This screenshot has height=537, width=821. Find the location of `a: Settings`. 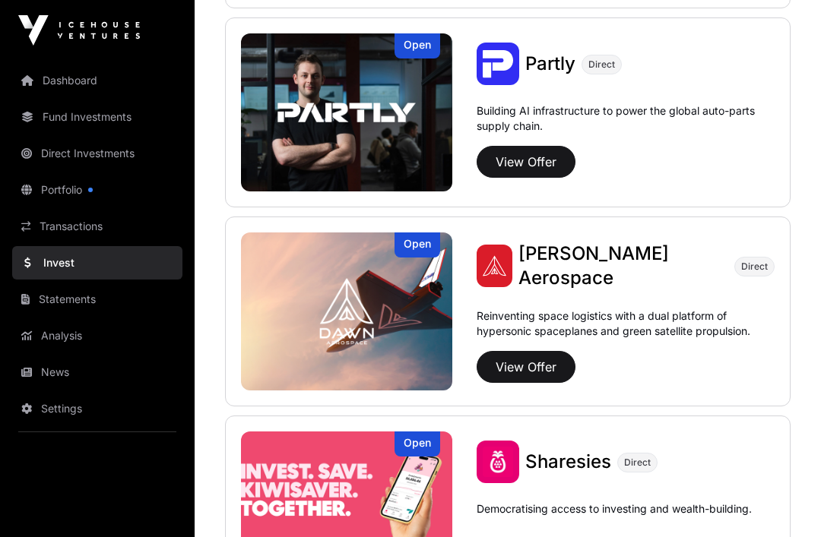

a: Settings is located at coordinates (97, 409).